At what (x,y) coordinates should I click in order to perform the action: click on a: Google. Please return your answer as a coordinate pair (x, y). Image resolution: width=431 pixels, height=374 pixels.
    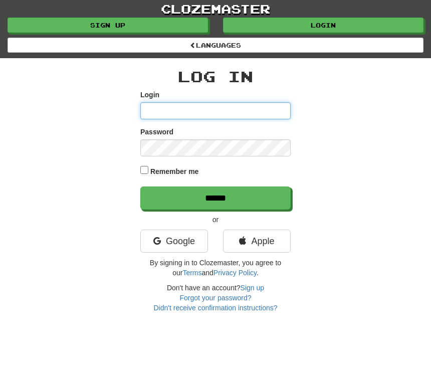
    Looking at the image, I should click on (174, 241).